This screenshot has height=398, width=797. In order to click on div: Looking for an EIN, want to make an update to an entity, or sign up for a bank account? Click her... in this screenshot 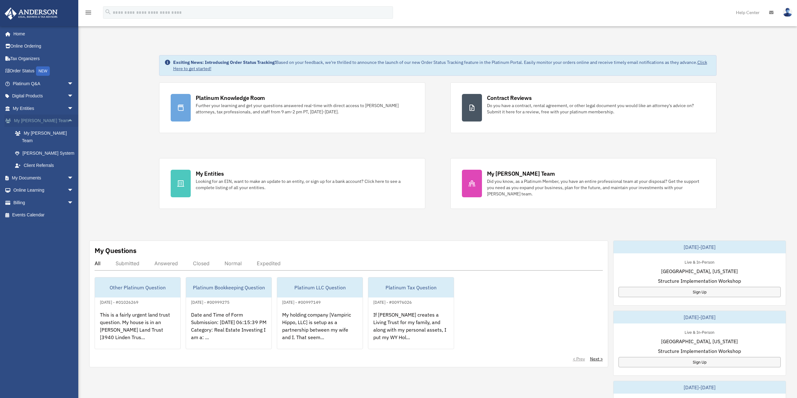, I will do `click(305, 184)`.